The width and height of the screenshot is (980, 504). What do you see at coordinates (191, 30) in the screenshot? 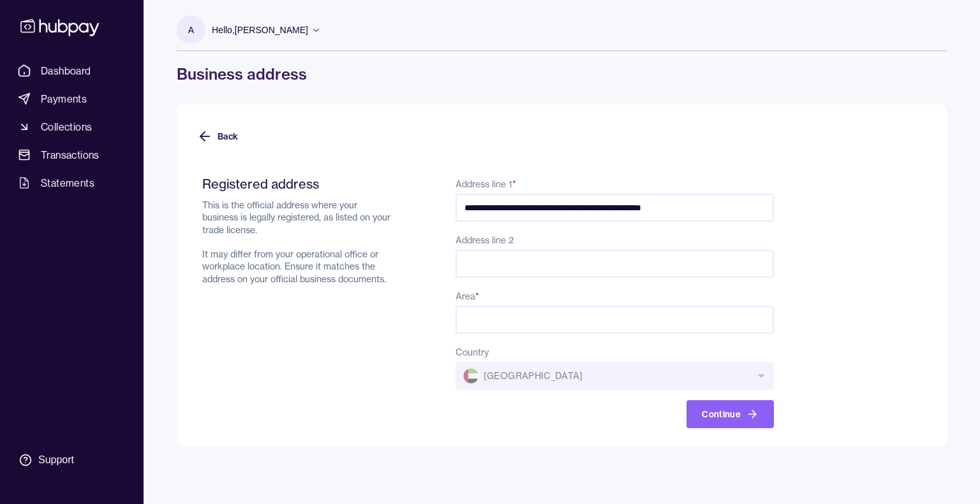
I see `p: A` at bounding box center [191, 30].